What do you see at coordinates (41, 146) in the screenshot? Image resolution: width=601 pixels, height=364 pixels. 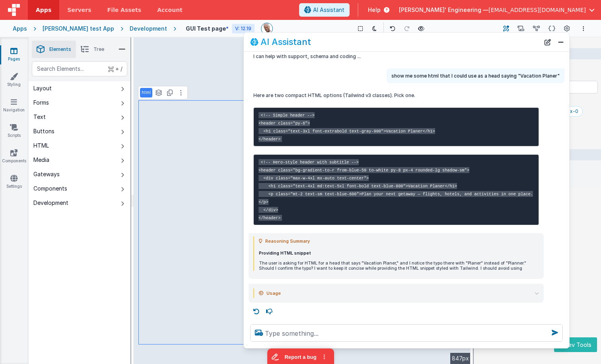 I see `div: HTML` at bounding box center [41, 146].